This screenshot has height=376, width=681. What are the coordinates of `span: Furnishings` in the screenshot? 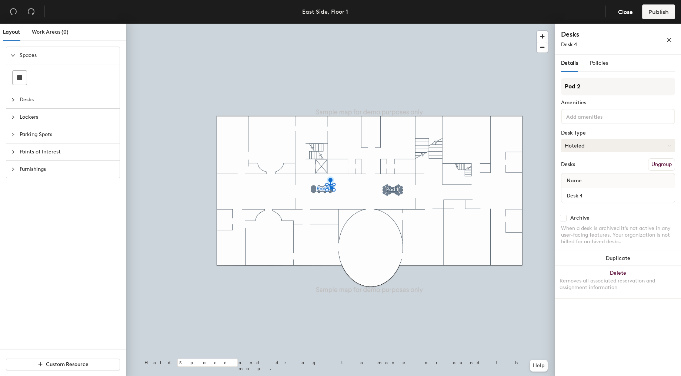 It's located at (67, 169).